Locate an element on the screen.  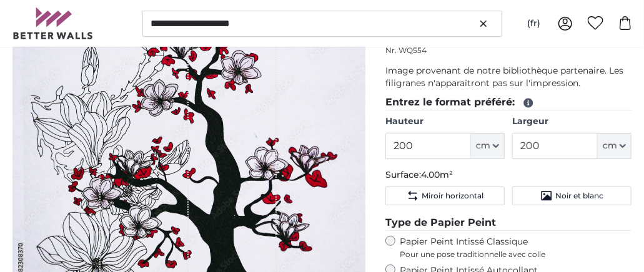
label: Largeur is located at coordinates (571, 122).